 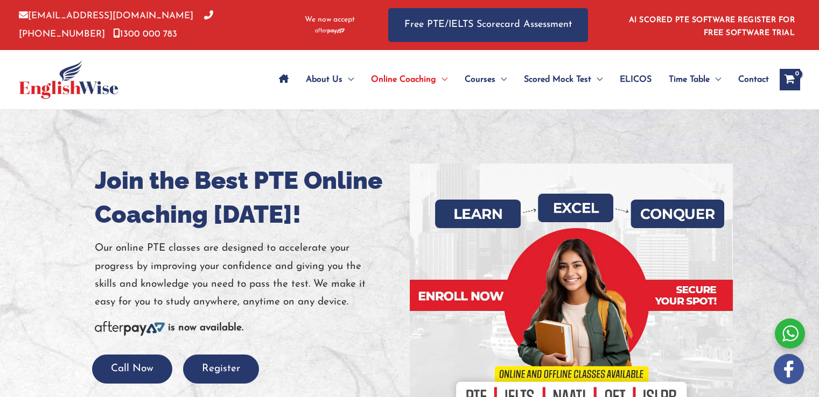 I want to click on a: CoursesMenu Toggle, so click(x=485, y=80).